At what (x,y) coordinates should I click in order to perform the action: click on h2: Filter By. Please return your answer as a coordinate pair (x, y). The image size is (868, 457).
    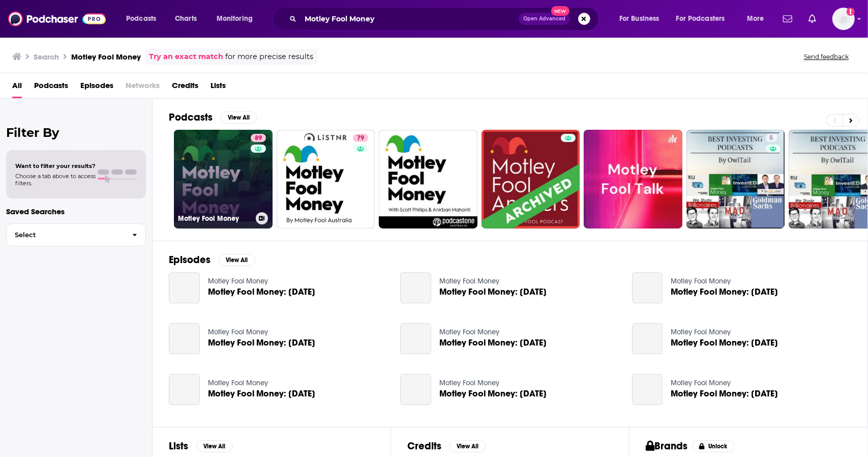
    Looking at the image, I should click on (76, 133).